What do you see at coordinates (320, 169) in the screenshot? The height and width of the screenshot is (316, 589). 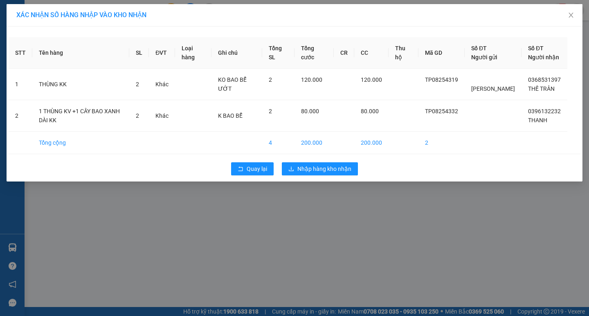 I see `button: downloadNhập hàng kho nhận` at bounding box center [320, 169].